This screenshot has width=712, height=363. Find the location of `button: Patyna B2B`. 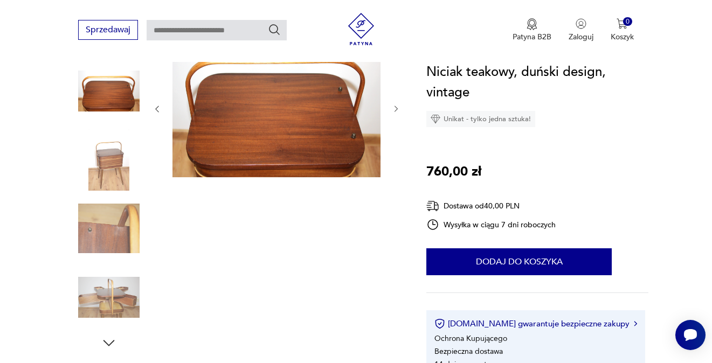

button: Patyna B2B is located at coordinates (532, 30).